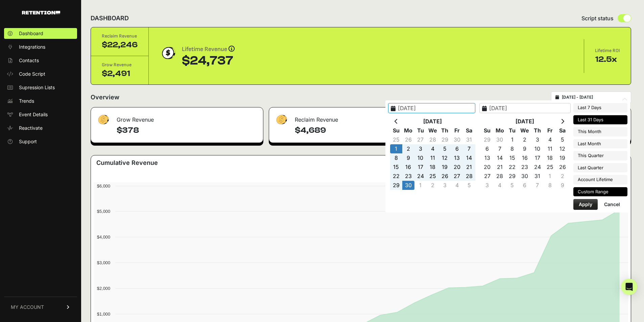 The image size is (644, 322). What do you see at coordinates (32, 47) in the screenshot?
I see `span: Integrations` at bounding box center [32, 47].